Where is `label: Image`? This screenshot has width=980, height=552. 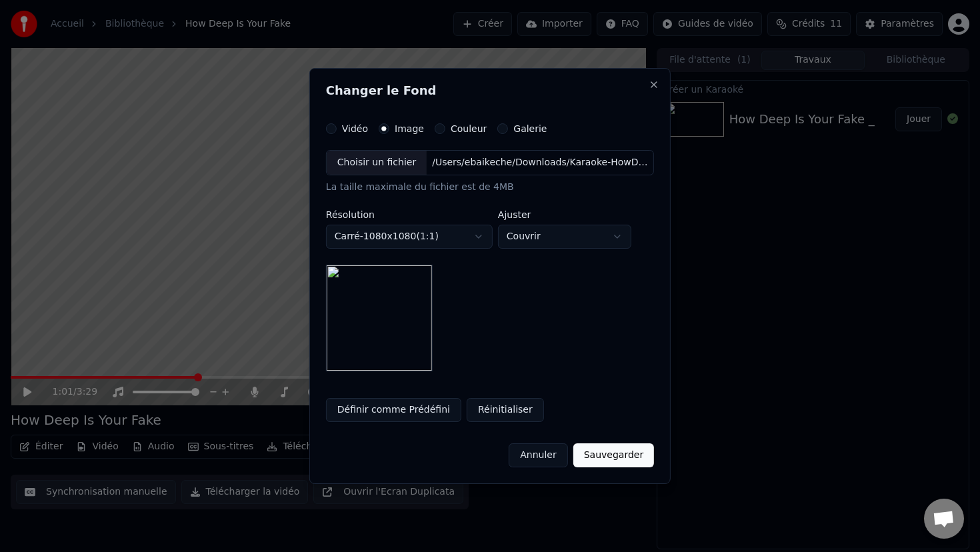
label: Image is located at coordinates (409, 129).